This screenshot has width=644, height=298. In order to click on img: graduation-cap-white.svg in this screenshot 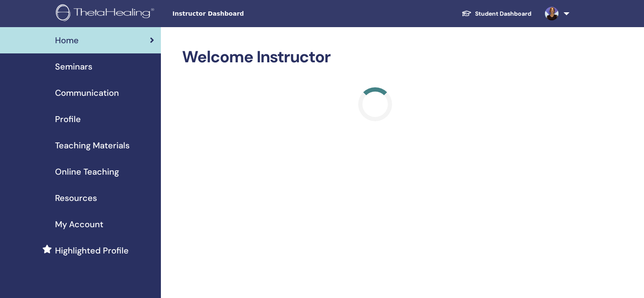, I will do `click(467, 13)`.